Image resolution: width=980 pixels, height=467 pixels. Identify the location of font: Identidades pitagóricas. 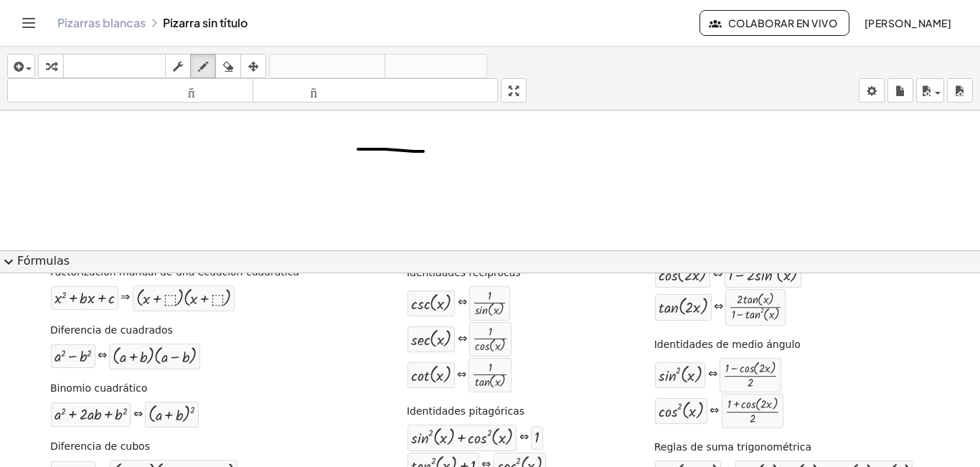
(466, 411).